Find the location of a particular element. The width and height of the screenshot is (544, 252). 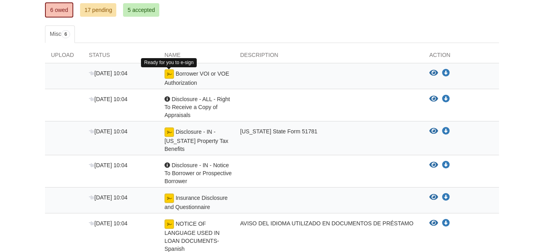

button: View NOTICE OF LANGUAGE USED IN LOAN DOCUMENTS-Spanish is located at coordinates (433, 223).